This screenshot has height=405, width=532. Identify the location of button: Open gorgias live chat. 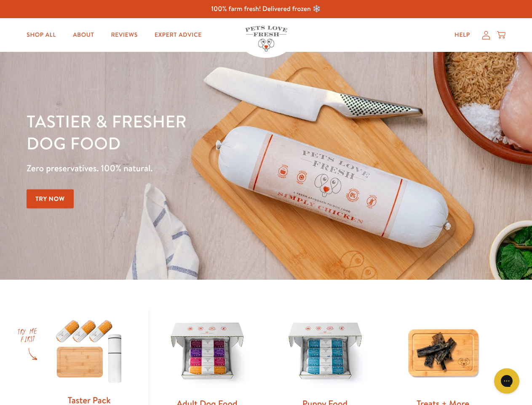
(17, 16).